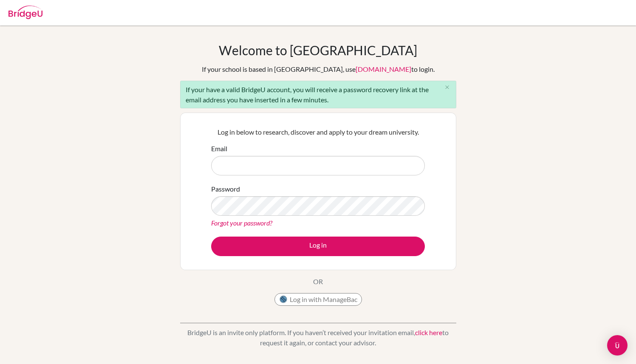 The width and height of the screenshot is (636, 364). What do you see at coordinates (447, 87) in the screenshot?
I see `i: close` at bounding box center [447, 87].